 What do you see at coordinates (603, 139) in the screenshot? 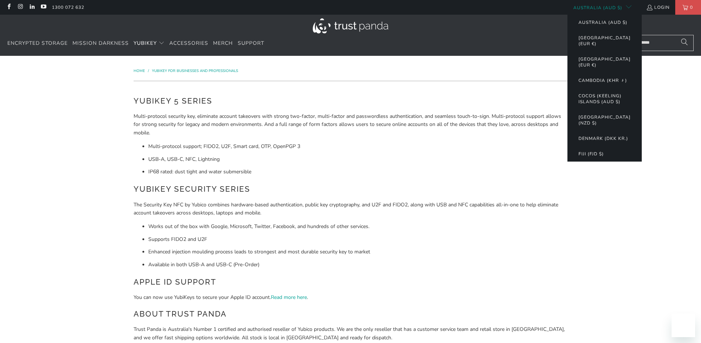
I see `button: Denmark (DKK kr.)` at bounding box center [603, 139].